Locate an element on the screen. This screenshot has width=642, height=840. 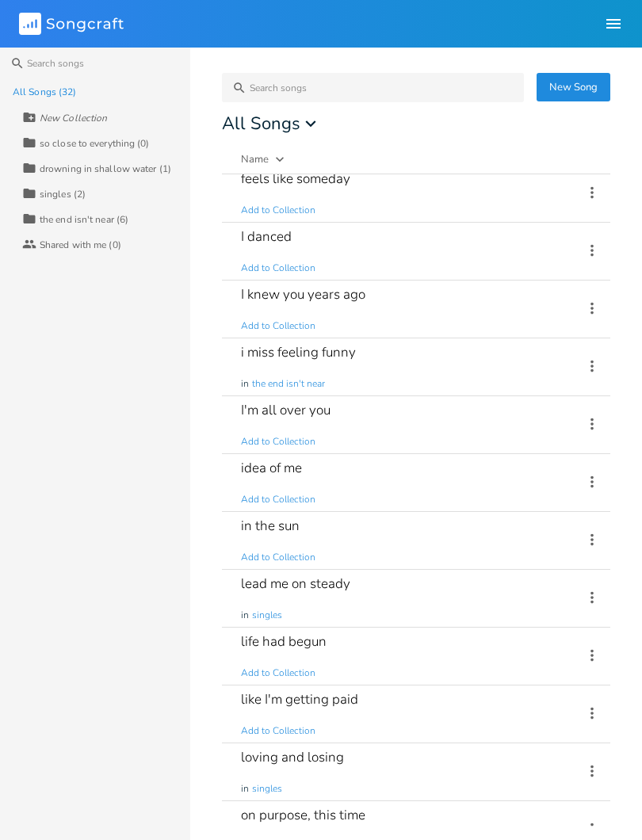
div: feels like someday is located at coordinates (296, 178).